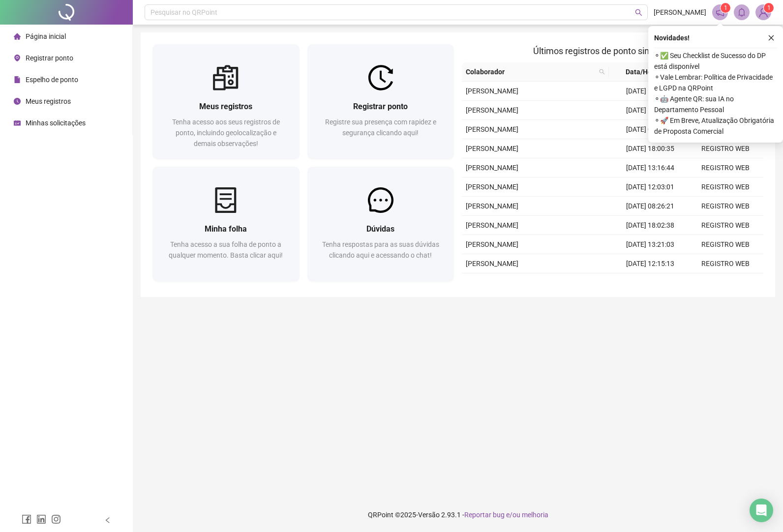 This screenshot has width=783, height=532. I want to click on a: DúvidasTenha respostas para as suas dúvidas clicando aqui e acessando o chat!, so click(380, 223).